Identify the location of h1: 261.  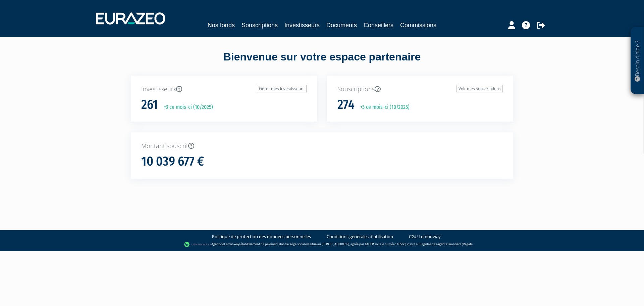
(149, 105).